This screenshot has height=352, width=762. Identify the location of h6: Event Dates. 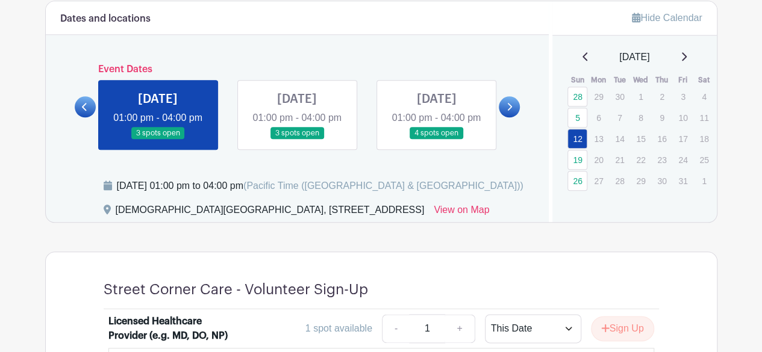
(297, 69).